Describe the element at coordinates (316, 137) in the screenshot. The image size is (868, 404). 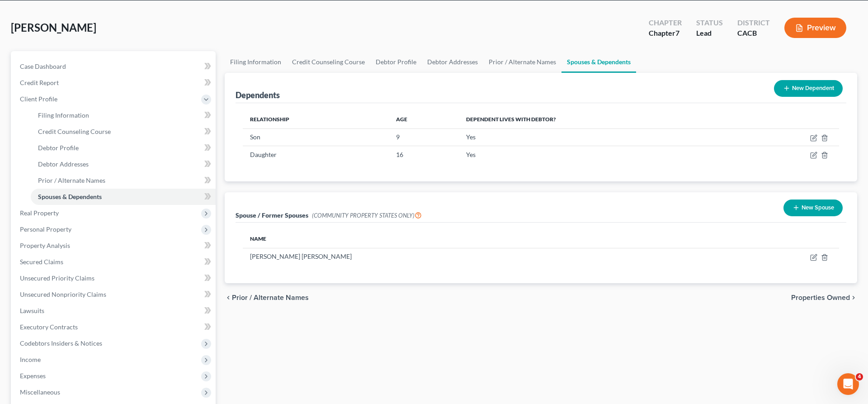
I see `td: Son` at that location.